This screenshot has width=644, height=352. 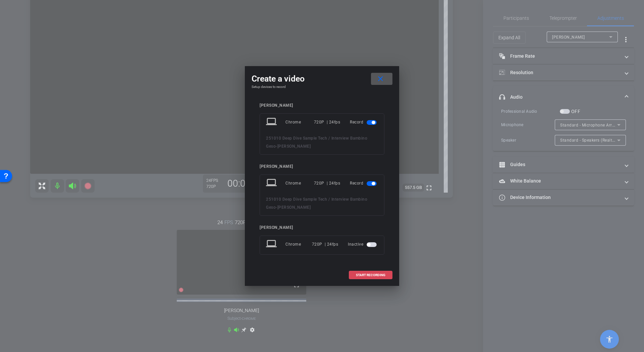 What do you see at coordinates (371, 275) in the screenshot?
I see `span: START RECORDING` at bounding box center [371, 275].